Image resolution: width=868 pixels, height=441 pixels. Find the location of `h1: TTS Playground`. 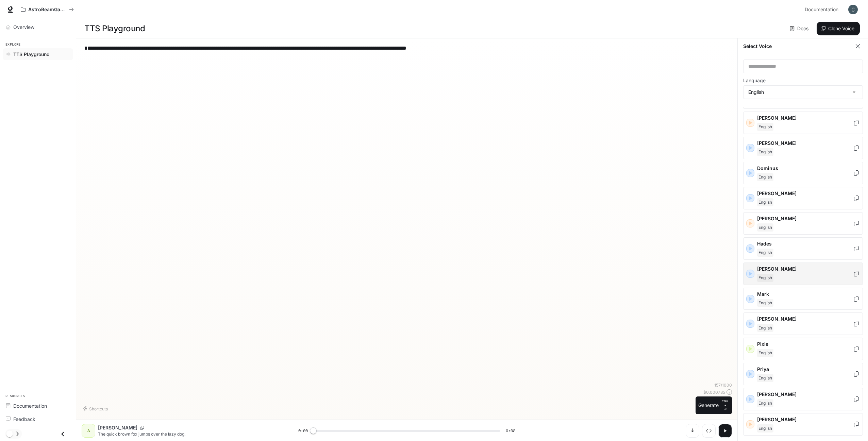

h1: TTS Playground is located at coordinates (115, 29).